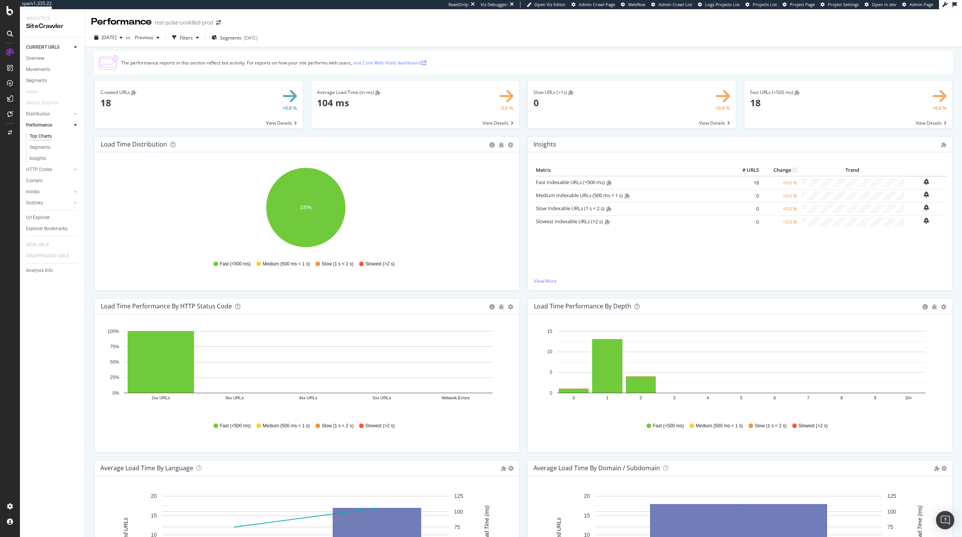 This screenshot has height=537, width=962. Describe the element at coordinates (54, 136) in the screenshot. I see `a: Top Charts` at that location.